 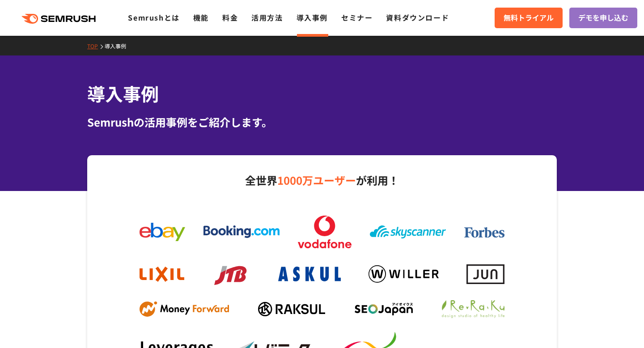 What do you see at coordinates (529, 18) in the screenshot?
I see `a: 無料トライアル` at bounding box center [529, 18].